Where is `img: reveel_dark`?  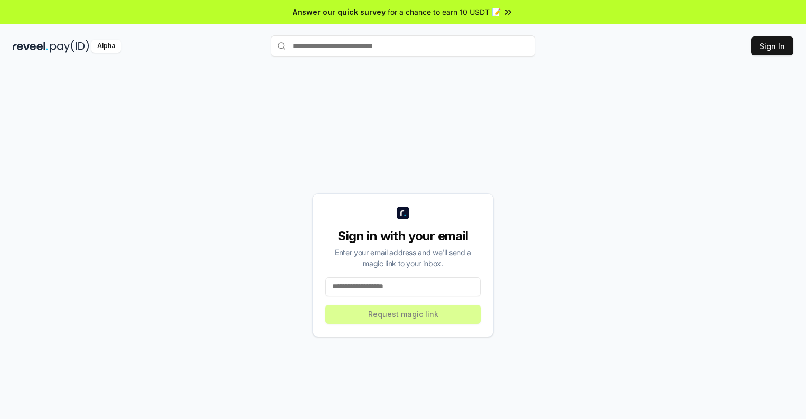 img: reveel_dark is located at coordinates (30, 46).